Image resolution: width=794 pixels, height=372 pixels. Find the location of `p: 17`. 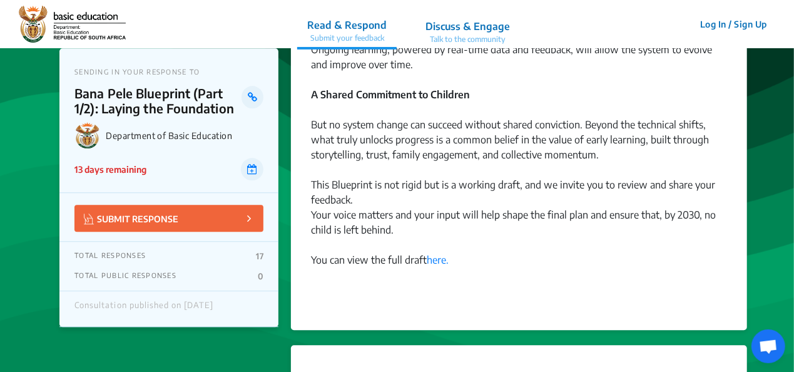

p: 17 is located at coordinates (260, 256).